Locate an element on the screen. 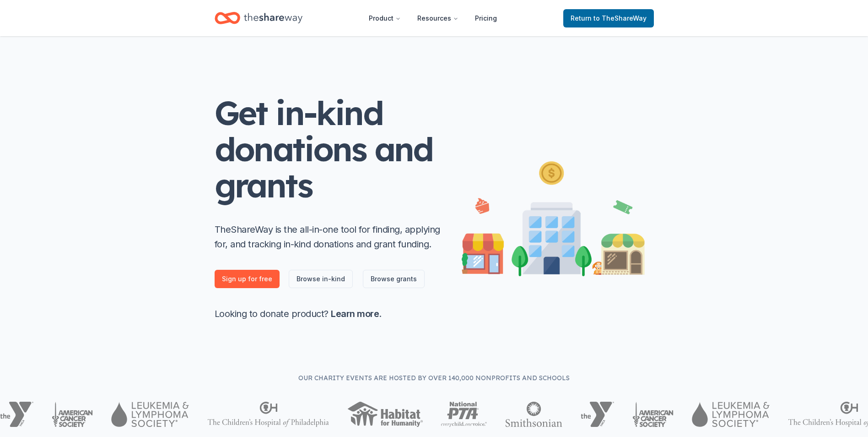 This screenshot has height=437, width=868. a: Returnto TheShareWay is located at coordinates (609, 18).